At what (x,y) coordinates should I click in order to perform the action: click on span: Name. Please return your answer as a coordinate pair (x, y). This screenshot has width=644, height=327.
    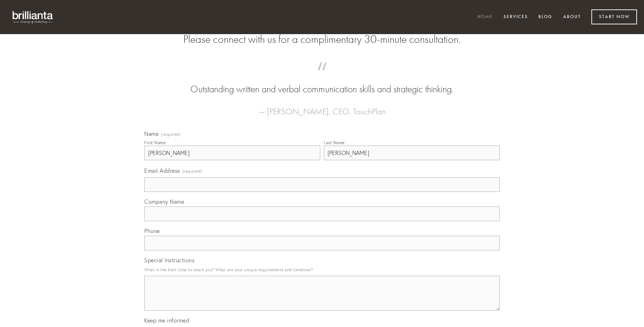
    Looking at the image, I should click on (151, 134).